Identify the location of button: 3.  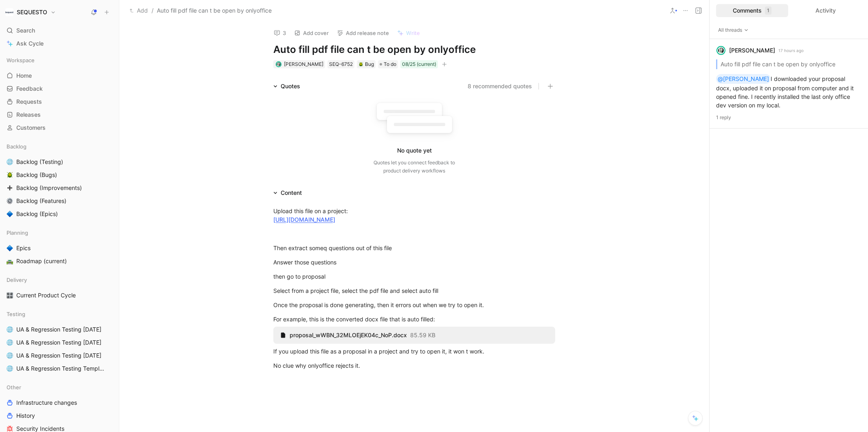
(280, 33).